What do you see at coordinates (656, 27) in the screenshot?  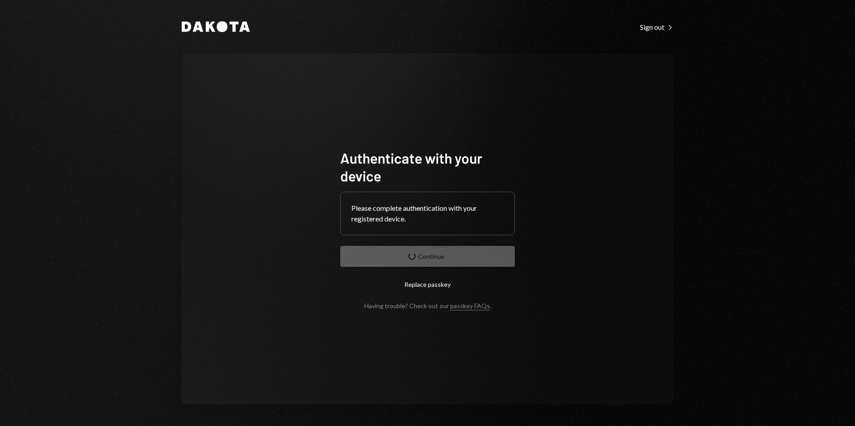 I see `div: Sign out` at bounding box center [656, 27].